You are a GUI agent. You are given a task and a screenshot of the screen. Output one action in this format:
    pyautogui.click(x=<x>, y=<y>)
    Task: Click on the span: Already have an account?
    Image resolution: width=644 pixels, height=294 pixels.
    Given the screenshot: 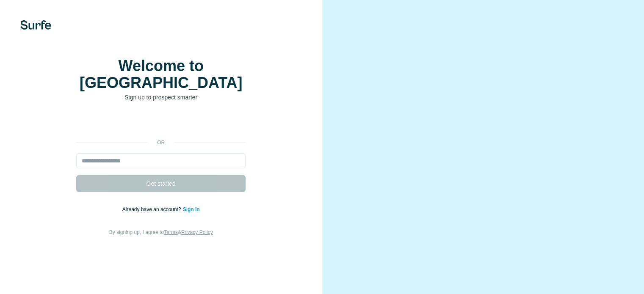 What is the action you would take?
    pyautogui.click(x=152, y=209)
    